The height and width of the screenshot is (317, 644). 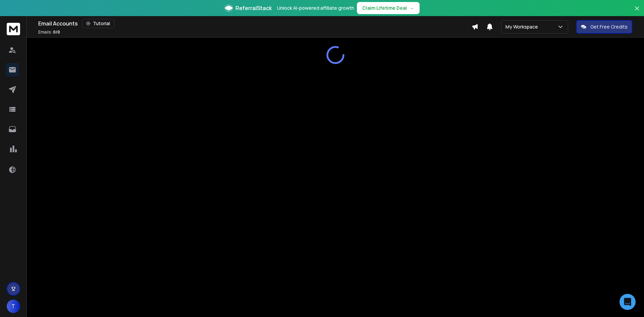 What do you see at coordinates (14, 306) in the screenshot?
I see `span: T` at bounding box center [14, 306].